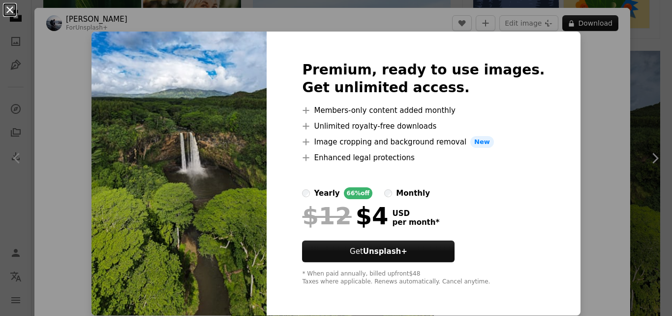  Describe the element at coordinates (416, 213) in the screenshot. I see `span: USD` at that location.